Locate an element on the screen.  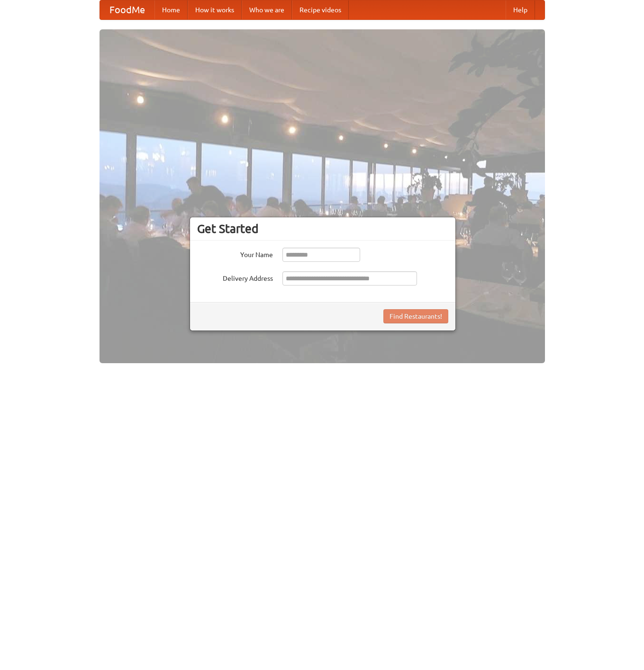
a: Home is located at coordinates (171, 10).